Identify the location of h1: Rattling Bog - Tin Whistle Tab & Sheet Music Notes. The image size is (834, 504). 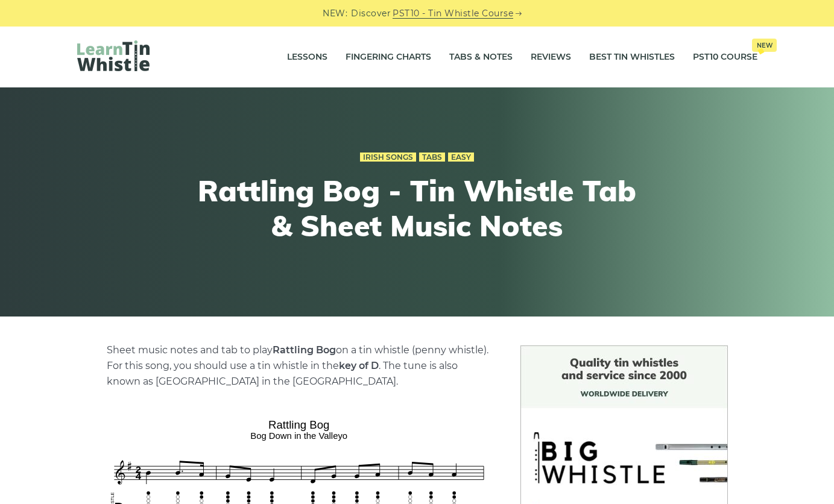
(417, 208).